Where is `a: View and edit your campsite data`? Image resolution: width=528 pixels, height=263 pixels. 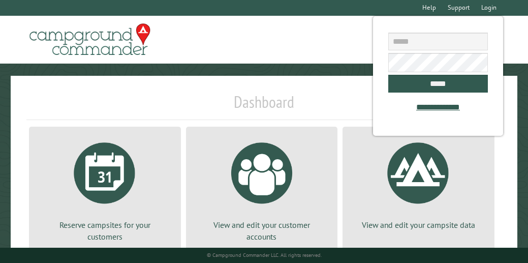 a: View and edit your campsite data is located at coordinates (418, 182).